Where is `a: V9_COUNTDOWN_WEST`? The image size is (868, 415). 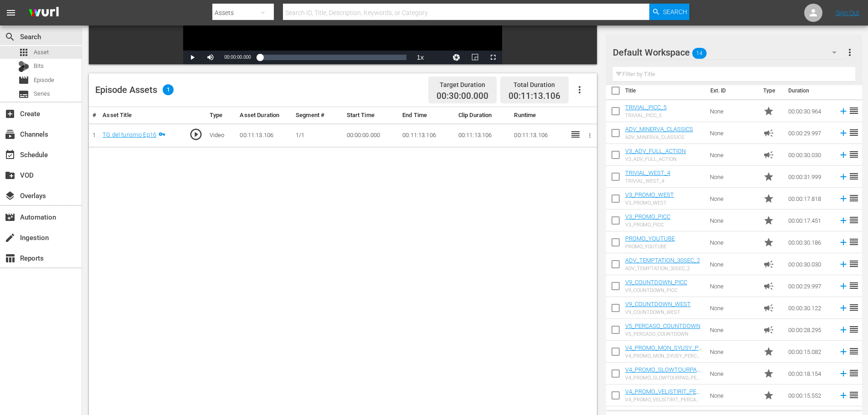 a: V9_COUNTDOWN_WEST is located at coordinates (658, 304).